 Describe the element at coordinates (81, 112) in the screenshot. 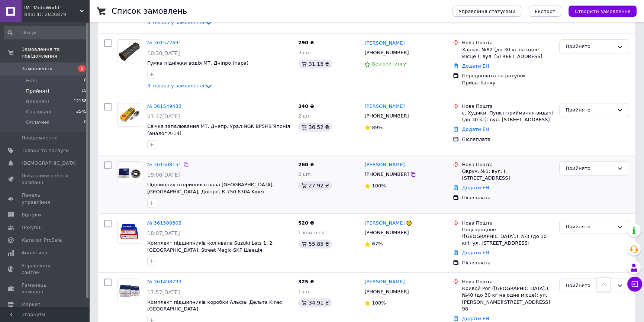

I see `span: 2545` at that location.